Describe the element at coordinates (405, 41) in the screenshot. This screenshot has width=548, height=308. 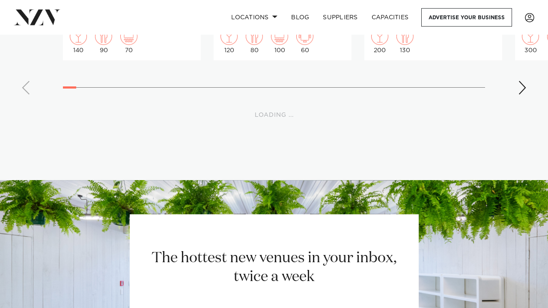
I see `div: 130` at that location.